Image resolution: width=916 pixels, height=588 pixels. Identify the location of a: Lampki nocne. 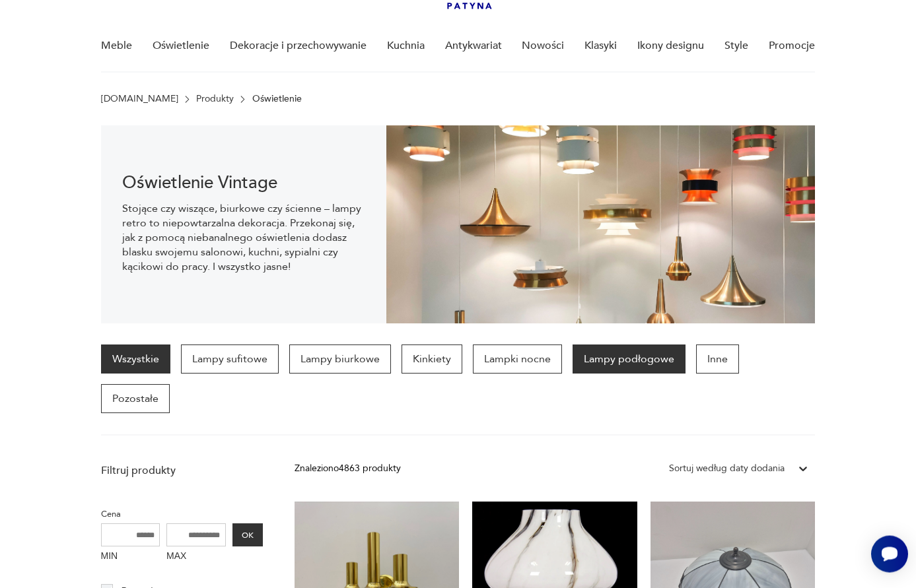
(517, 359).